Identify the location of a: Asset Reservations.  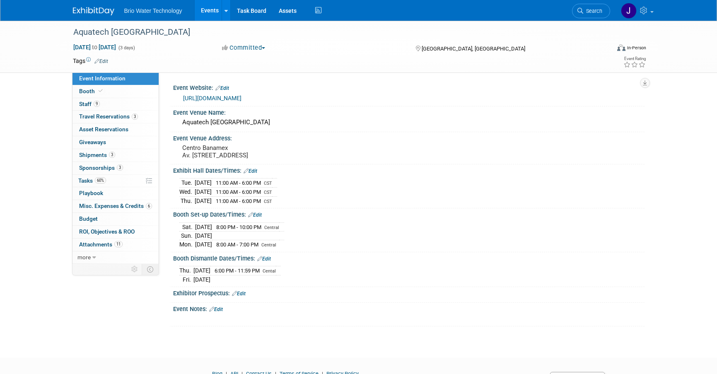
(116, 130).